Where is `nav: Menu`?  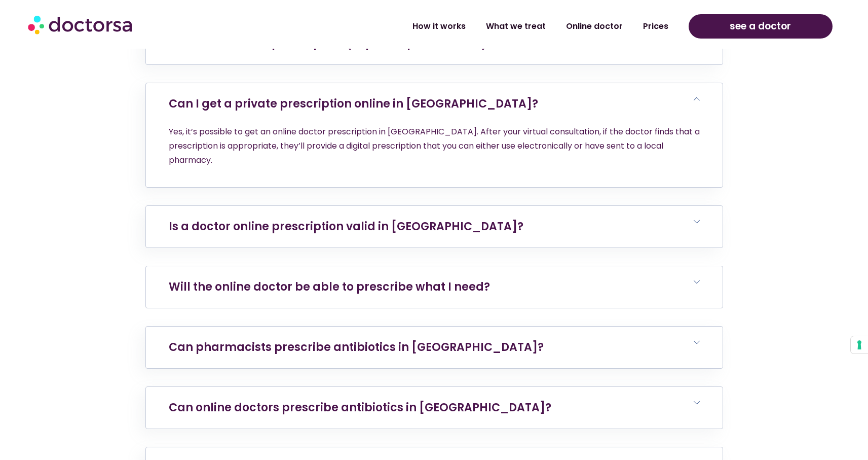
nav: Menu is located at coordinates (452, 26).